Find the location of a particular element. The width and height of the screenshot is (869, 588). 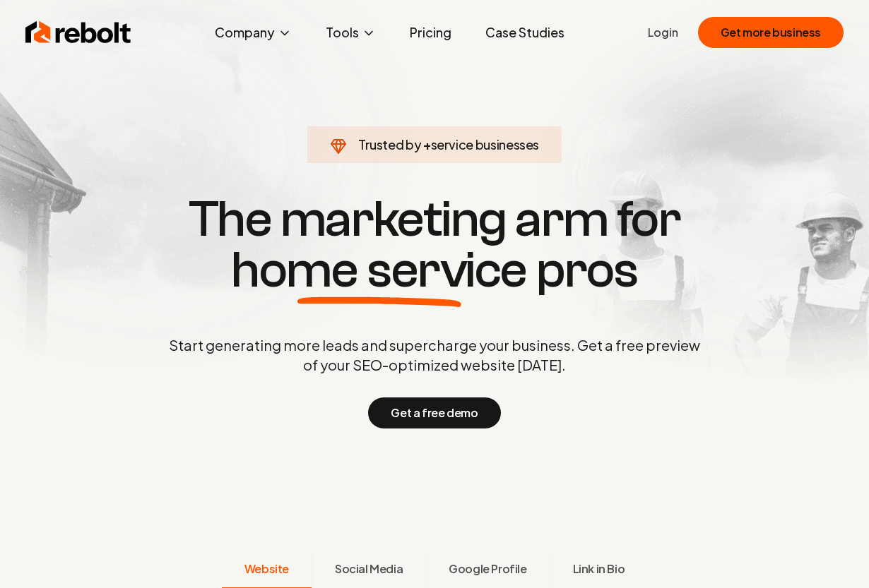

span: Trusted by is located at coordinates (389, 144).